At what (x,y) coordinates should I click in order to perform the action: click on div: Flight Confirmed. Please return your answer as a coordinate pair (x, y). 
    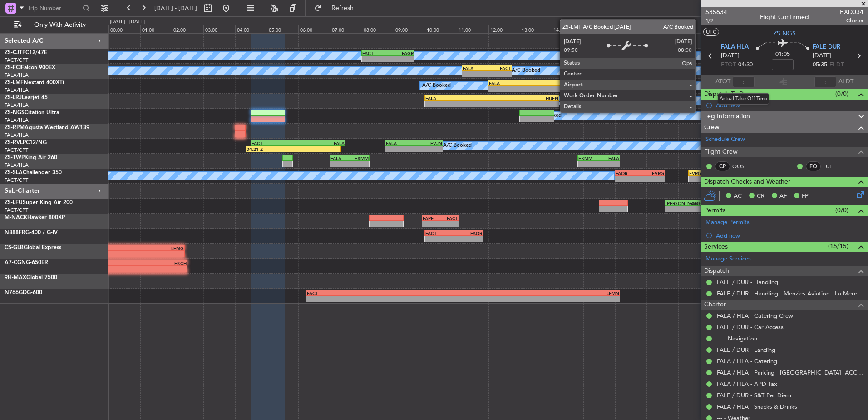
    Looking at the image, I should click on (784, 17).